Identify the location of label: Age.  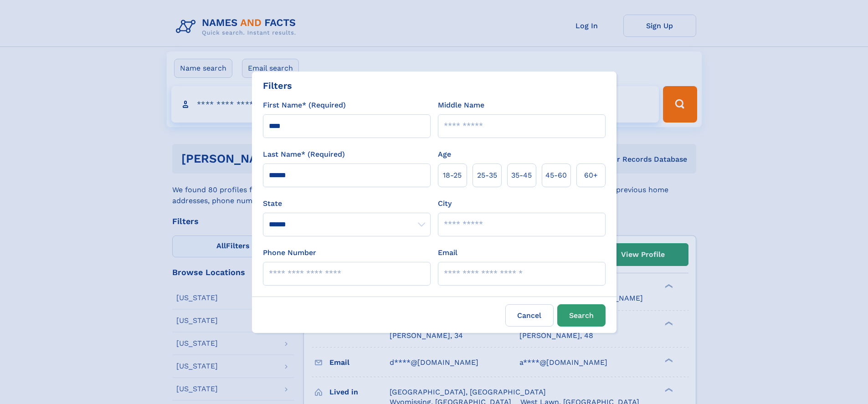
(444, 154).